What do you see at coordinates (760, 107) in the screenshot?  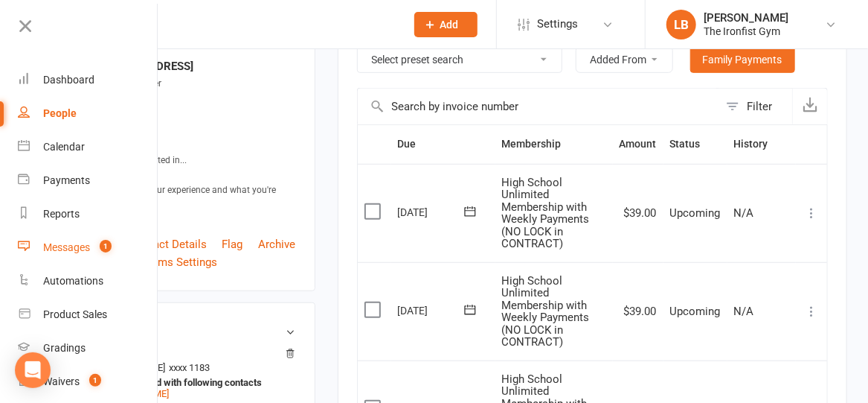 I see `div: Filter` at bounding box center [760, 107].